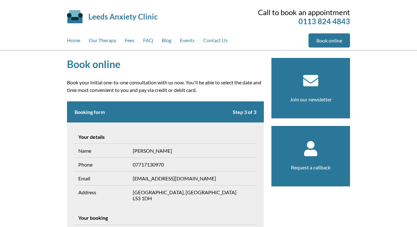  I want to click on td: 07717130970, so click(192, 164).